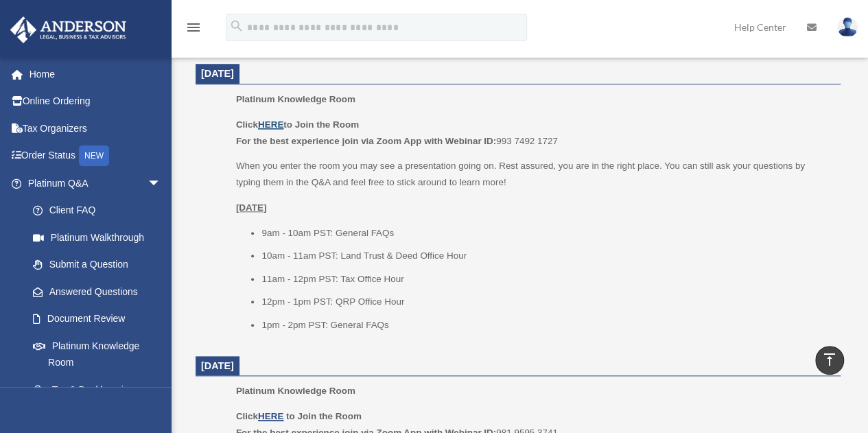 This screenshot has width=868, height=433. What do you see at coordinates (546, 302) in the screenshot?
I see `li: 12pm - 1pm PST: QRP Office Hour` at bounding box center [546, 302].